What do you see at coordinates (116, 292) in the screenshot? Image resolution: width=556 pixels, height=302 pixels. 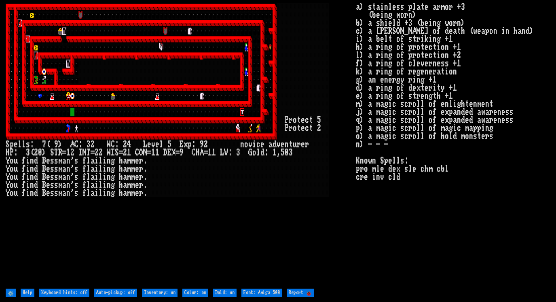 I see `input: Auto-pickup: off` at bounding box center [116, 292].